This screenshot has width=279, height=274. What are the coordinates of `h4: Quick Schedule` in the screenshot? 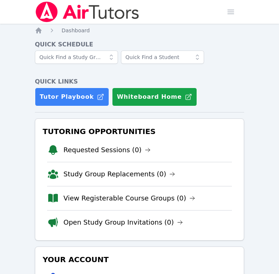 It's located at (139, 44).